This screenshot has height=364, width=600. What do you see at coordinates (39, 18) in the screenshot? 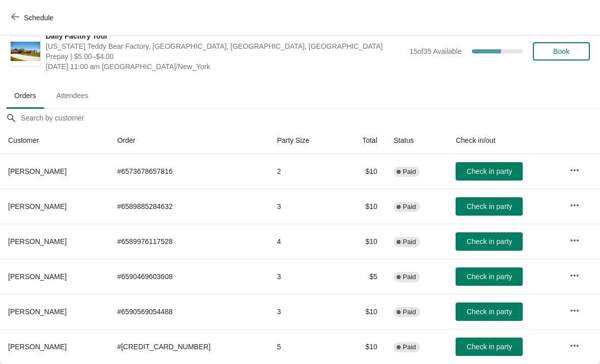
I see `span: Schedule` at bounding box center [39, 18].